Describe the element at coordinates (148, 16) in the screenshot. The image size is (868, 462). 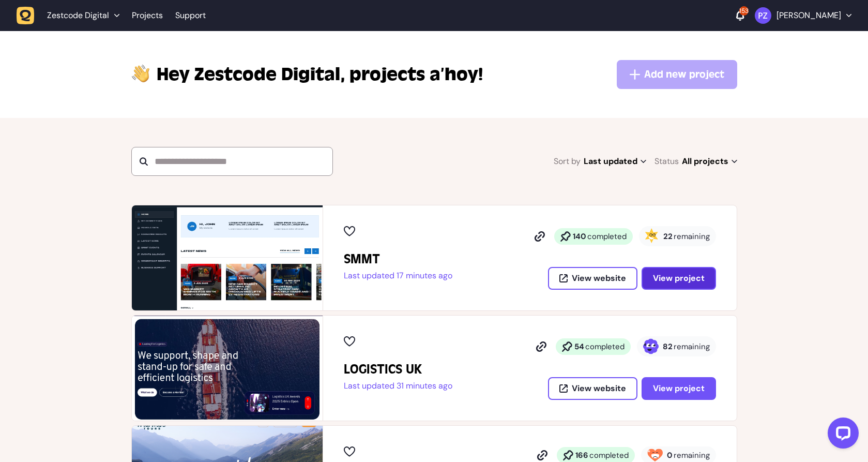
I see `a: Projects` at that location.